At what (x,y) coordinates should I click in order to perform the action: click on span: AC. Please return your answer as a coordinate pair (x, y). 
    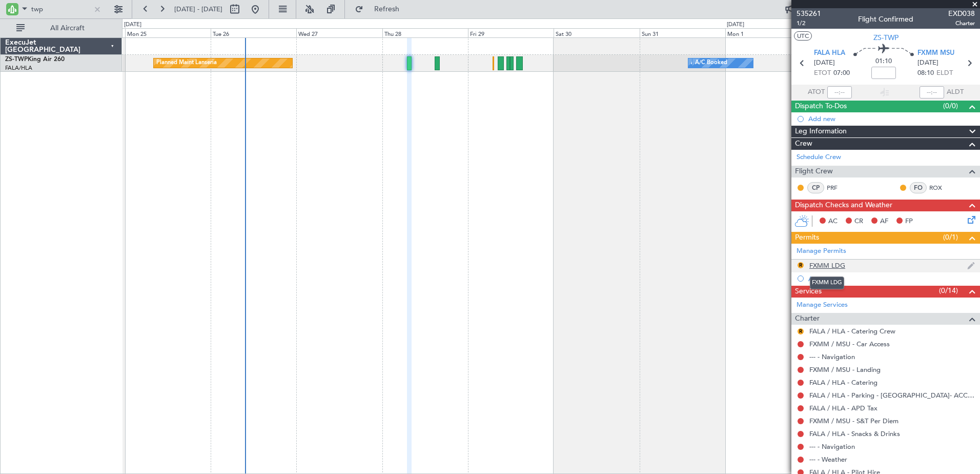
    Looking at the image, I should click on (832, 222).